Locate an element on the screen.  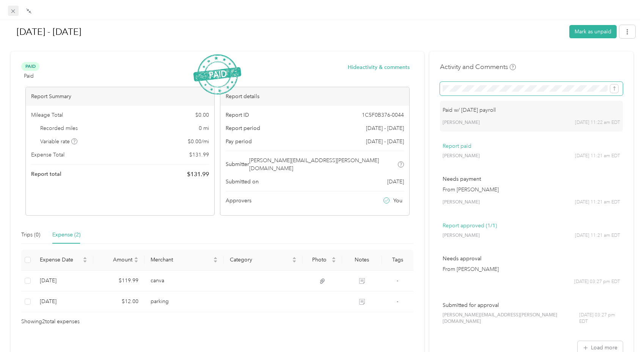
div: Report Summary is located at coordinates (120, 96).